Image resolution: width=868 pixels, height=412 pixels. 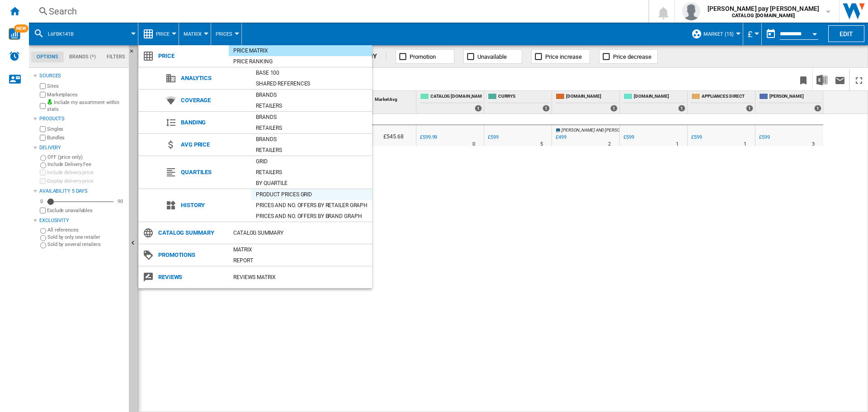 What do you see at coordinates (300, 250) in the screenshot?
I see `div: Matrix` at bounding box center [300, 250].